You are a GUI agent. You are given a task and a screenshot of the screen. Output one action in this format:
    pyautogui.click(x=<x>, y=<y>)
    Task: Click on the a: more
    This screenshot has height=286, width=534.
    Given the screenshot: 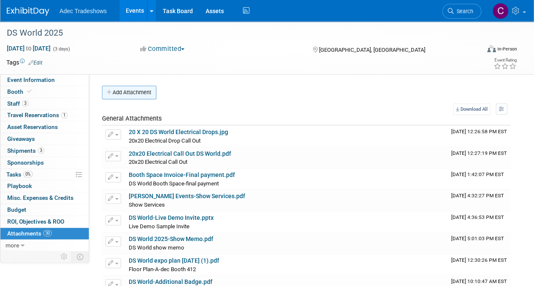 What is the action you would take?
    pyautogui.click(x=45, y=245)
    